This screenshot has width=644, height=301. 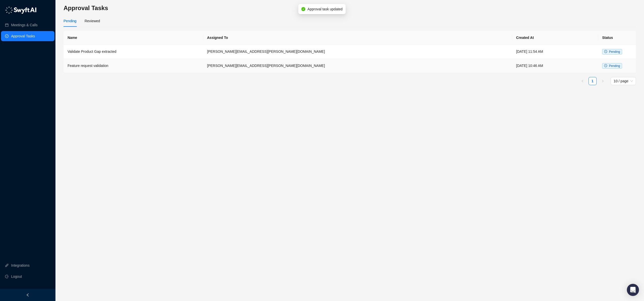 I want to click on div: Pending, so click(x=70, y=21).